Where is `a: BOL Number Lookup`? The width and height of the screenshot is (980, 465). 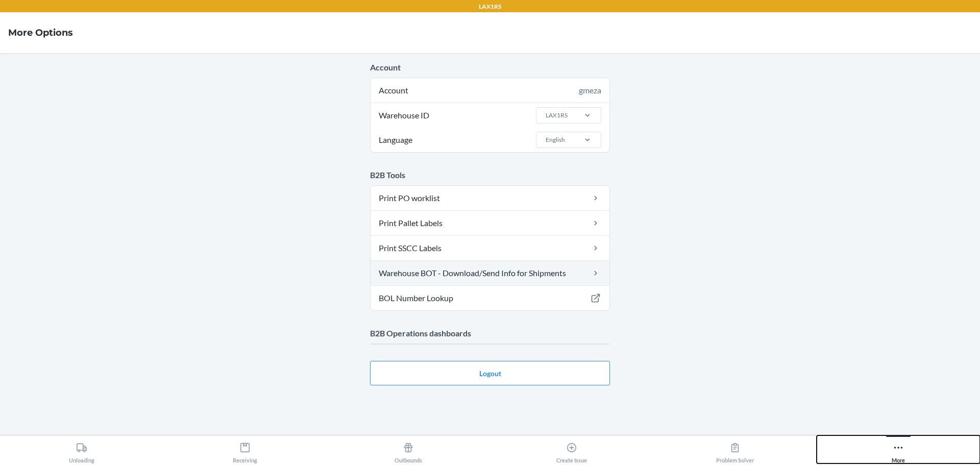
a: BOL Number Lookup is located at coordinates (490, 299).